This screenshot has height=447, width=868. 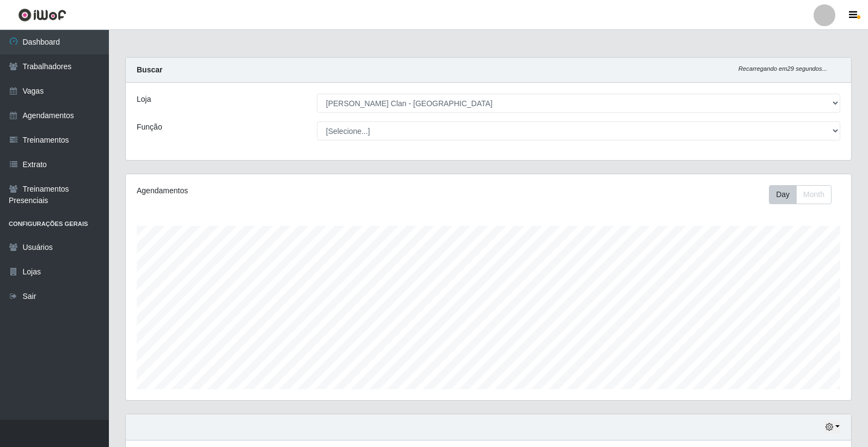 What do you see at coordinates (278, 191) in the screenshot?
I see `div: Agendamentos` at bounding box center [278, 191].